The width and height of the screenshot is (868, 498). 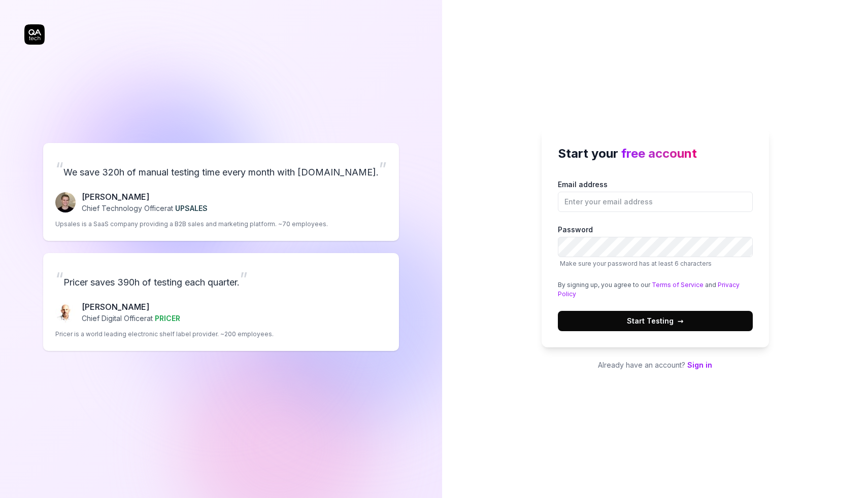 What do you see at coordinates (655, 201) in the screenshot?
I see `input: Email address` at bounding box center [655, 201].